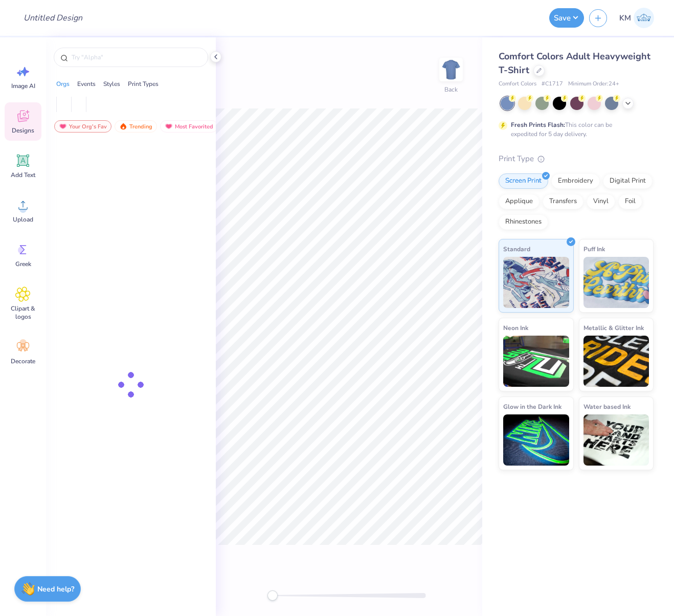 This screenshot has height=616, width=674. I want to click on img: Standard, so click(536, 283).